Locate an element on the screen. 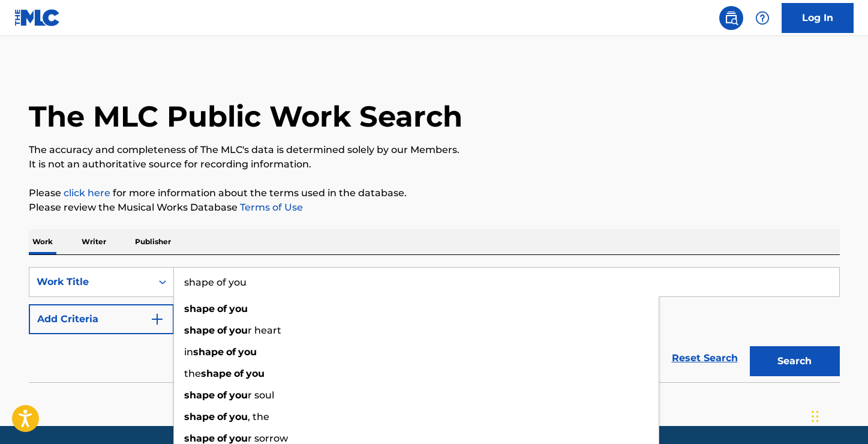  a: click here is located at coordinates (87, 193).